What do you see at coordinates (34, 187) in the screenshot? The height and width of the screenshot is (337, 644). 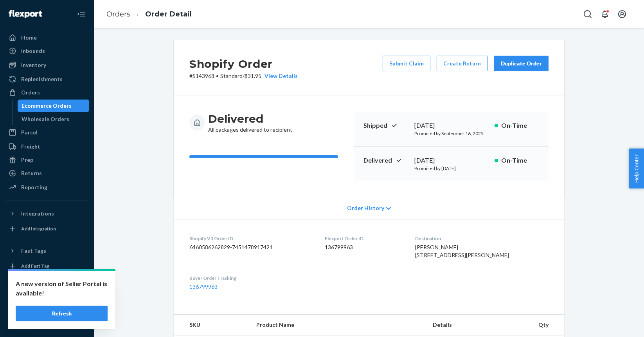 I see `div: Reporting` at bounding box center [34, 187].